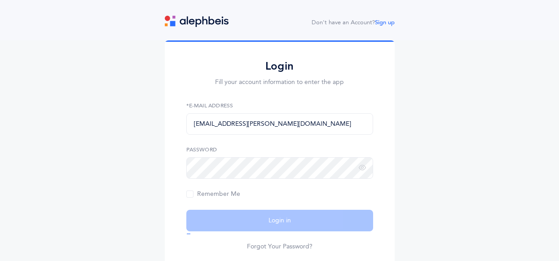  I want to click on img: logo.svg, so click(197, 21).